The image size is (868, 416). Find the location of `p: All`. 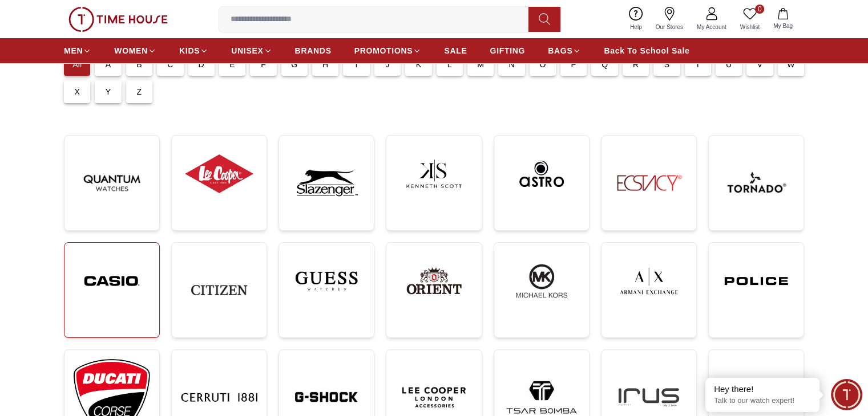

p: All is located at coordinates (77, 65).